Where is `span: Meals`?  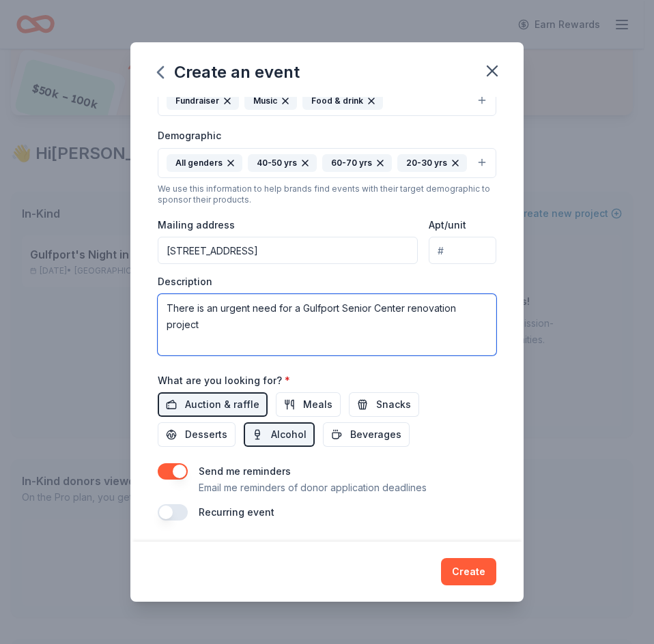
span: Meals is located at coordinates (317, 404).